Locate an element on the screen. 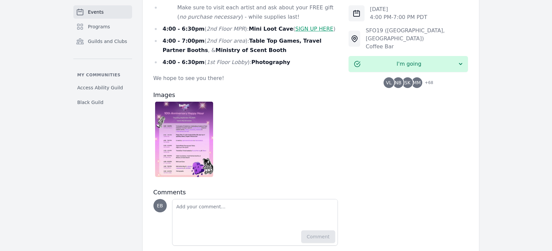  a: SIGN UP HERE is located at coordinates (314, 29).